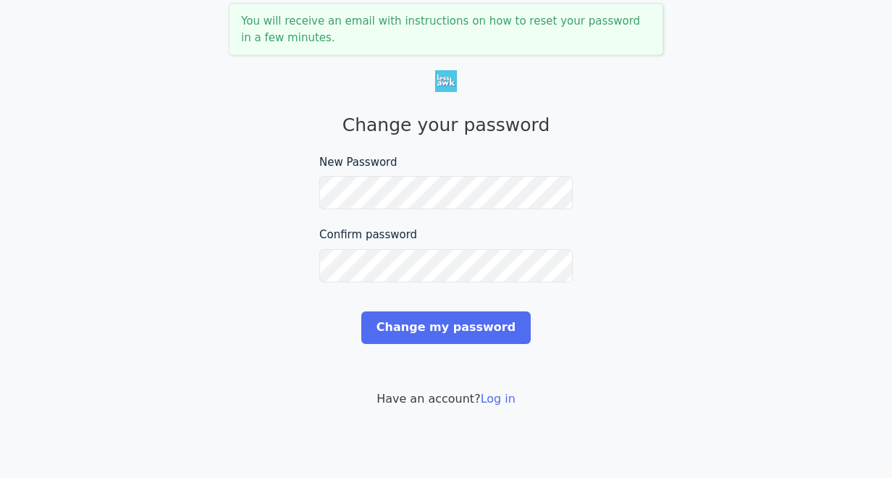  Describe the element at coordinates (446, 125) in the screenshot. I see `h1: Change your password` at that location.